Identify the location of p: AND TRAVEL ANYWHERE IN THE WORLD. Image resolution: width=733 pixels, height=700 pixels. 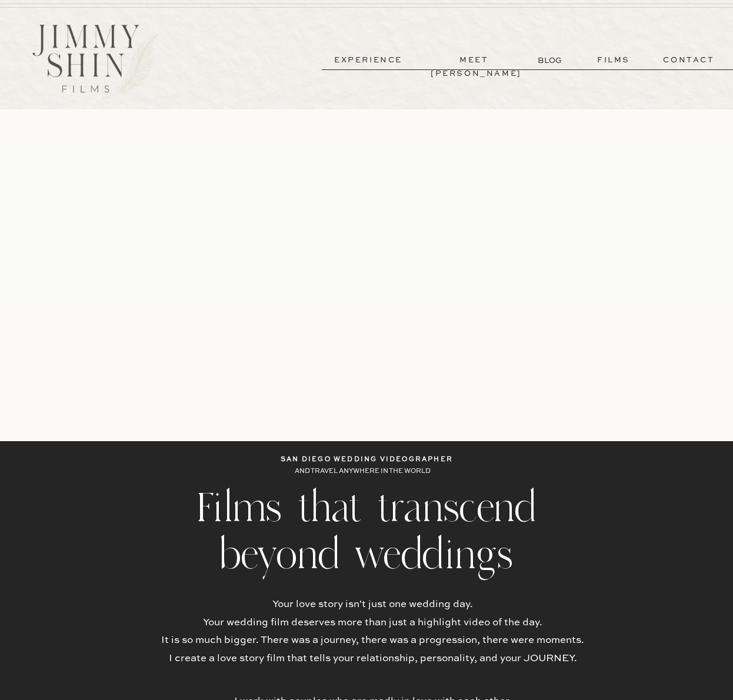
(366, 472).